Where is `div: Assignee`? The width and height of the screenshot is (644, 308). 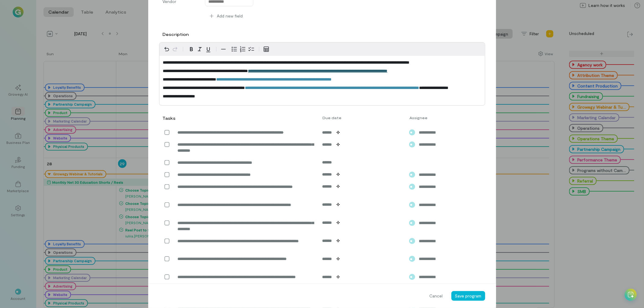 div: Assignee is located at coordinates (434, 118).